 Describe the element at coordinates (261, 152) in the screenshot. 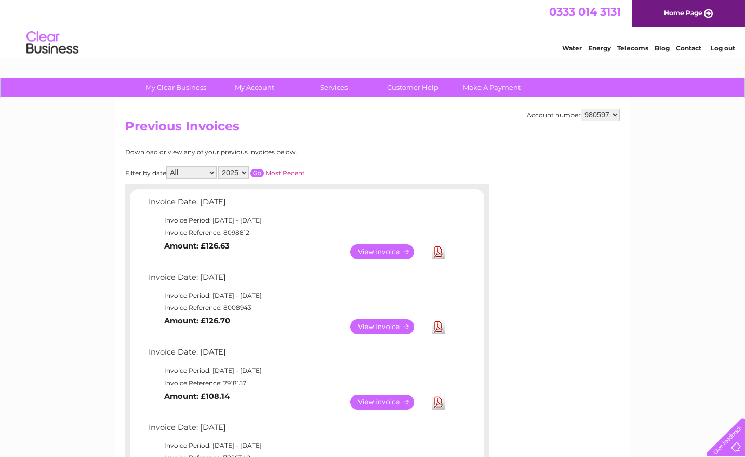

I see `div: Download or view any of your previous invoices below.` at that location.